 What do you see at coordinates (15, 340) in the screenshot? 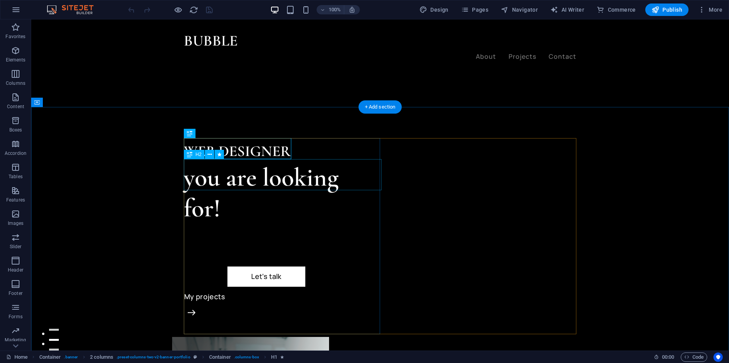
I see `p: Marketing` at bounding box center [15, 340].